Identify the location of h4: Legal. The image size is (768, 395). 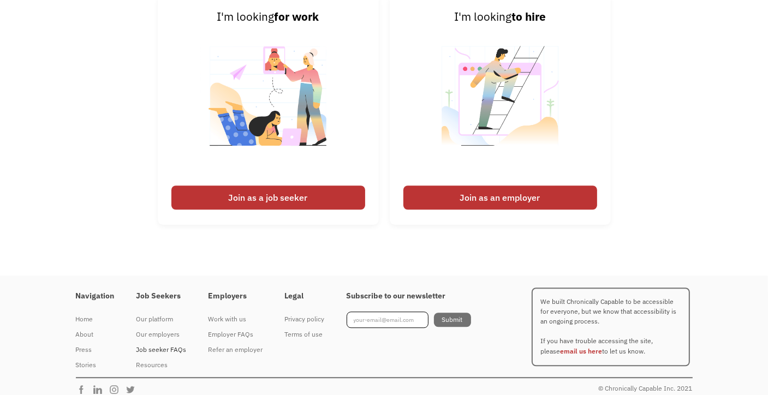
(304, 296).